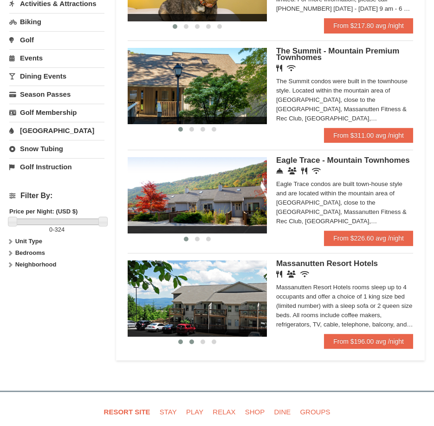 This screenshot has width=434, height=426. I want to click on span: 324, so click(60, 229).